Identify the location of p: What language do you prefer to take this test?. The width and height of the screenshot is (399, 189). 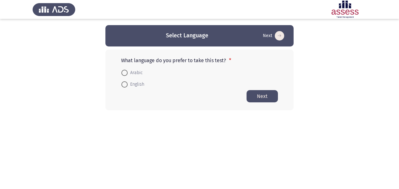
(199, 60).